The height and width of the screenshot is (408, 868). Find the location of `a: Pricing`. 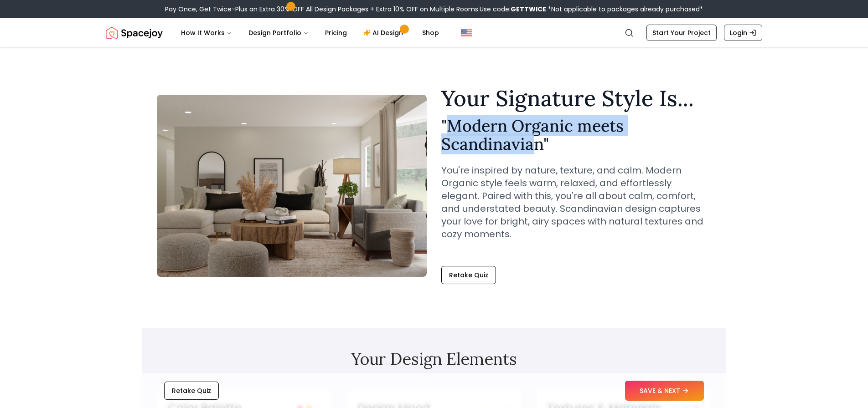

a: Pricing is located at coordinates (336, 33).